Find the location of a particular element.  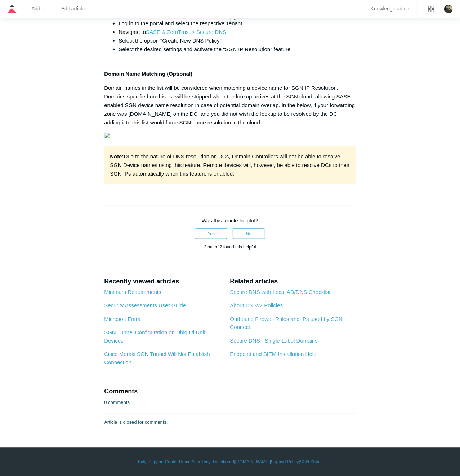

h2: Related articles is located at coordinates (293, 281).